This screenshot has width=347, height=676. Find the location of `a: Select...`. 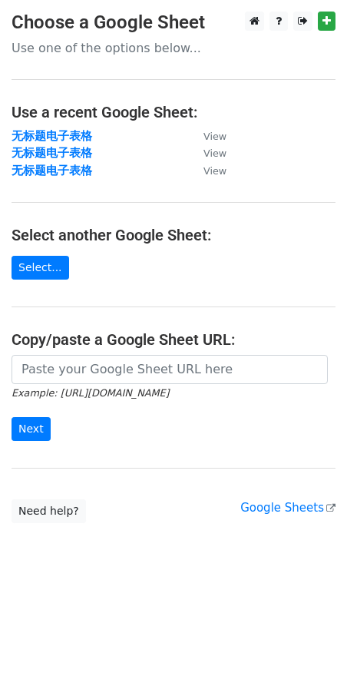

a: Select... is located at coordinates (40, 267).